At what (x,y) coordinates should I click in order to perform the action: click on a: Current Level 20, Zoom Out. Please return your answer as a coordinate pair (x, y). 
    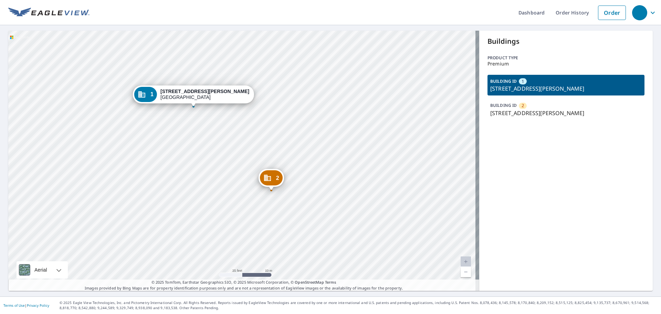
    Looking at the image, I should click on (466, 272).